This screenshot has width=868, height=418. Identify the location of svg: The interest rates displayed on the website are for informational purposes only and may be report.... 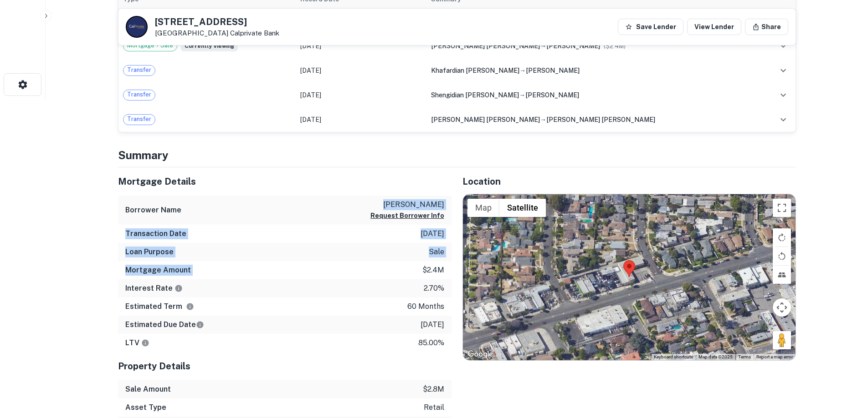
(179, 288).